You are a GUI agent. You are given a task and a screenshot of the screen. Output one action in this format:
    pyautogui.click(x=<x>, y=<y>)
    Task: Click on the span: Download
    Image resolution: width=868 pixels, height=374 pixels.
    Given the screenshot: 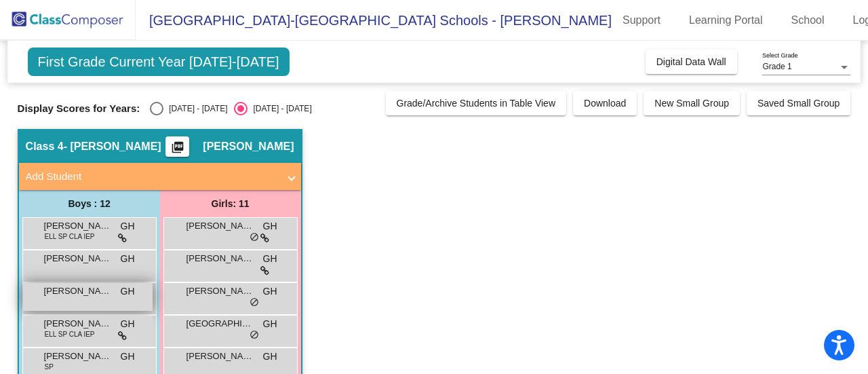 What is the action you would take?
    pyautogui.click(x=605, y=103)
    